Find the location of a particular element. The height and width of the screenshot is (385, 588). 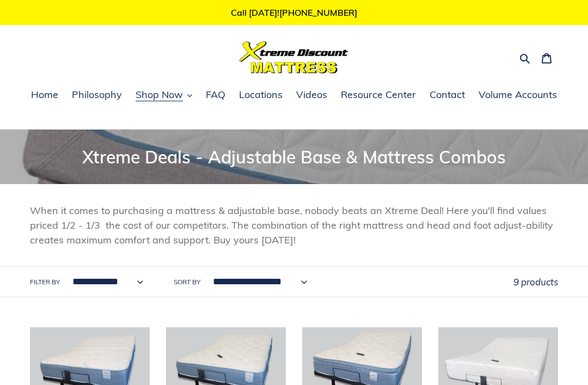

span: Shop Now is located at coordinates (159, 95).